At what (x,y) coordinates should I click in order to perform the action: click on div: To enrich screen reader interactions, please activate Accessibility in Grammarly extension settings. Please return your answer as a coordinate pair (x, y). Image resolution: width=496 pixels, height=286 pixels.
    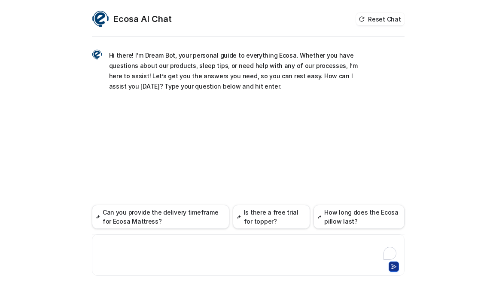
    Looking at the image, I should click on (248, 250).